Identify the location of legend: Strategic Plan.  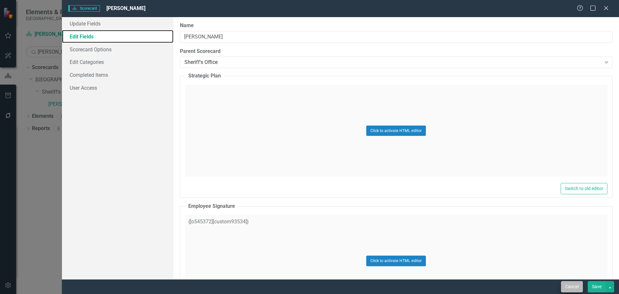
(205, 76).